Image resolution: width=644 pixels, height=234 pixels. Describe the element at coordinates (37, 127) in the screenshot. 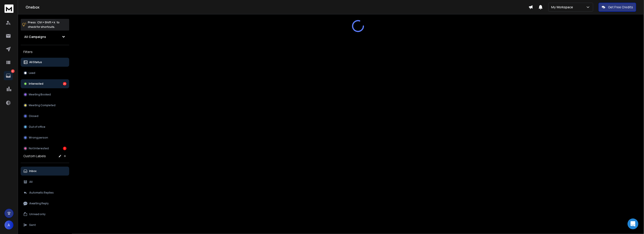

I see `p: Out of office` at that location.